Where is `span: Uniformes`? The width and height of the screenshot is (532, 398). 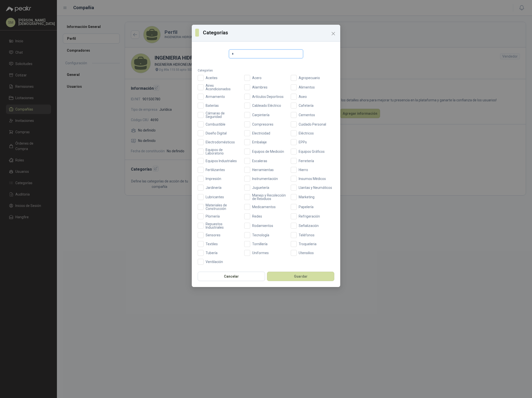
span: Uniformes is located at coordinates (260, 253).